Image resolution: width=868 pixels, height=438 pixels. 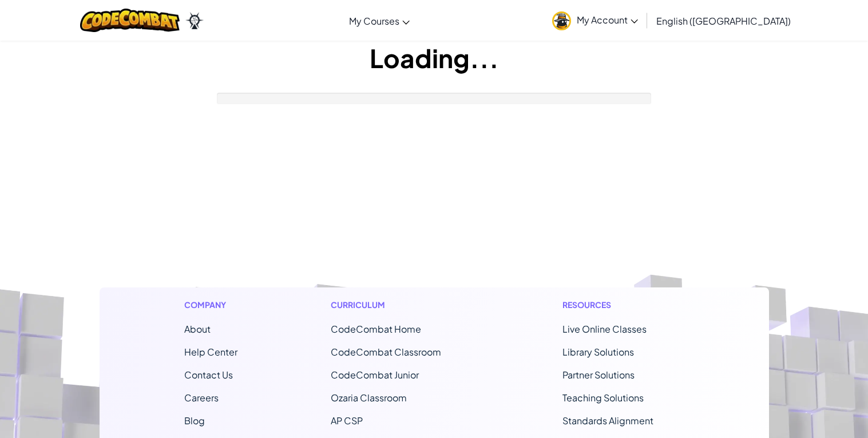 I want to click on a: Blog, so click(x=194, y=420).